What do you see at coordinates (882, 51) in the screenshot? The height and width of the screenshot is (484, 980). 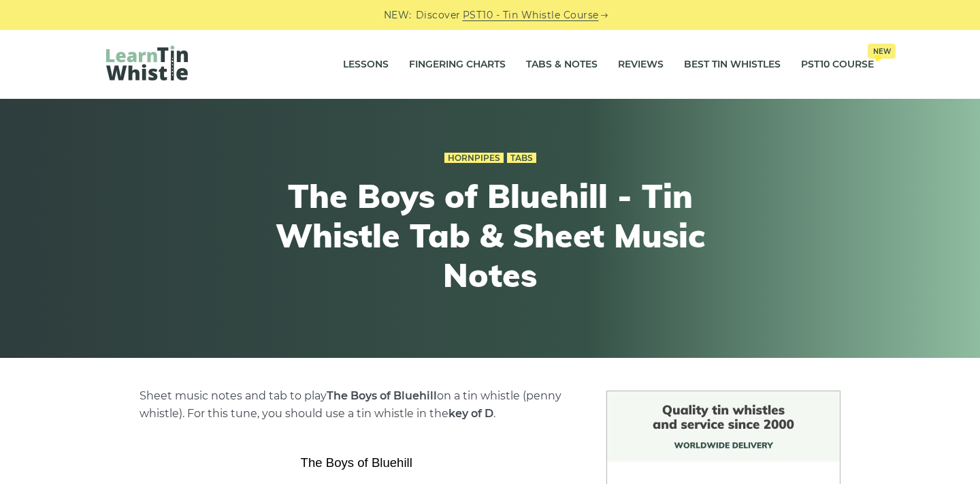 I see `span: New` at bounding box center [882, 51].